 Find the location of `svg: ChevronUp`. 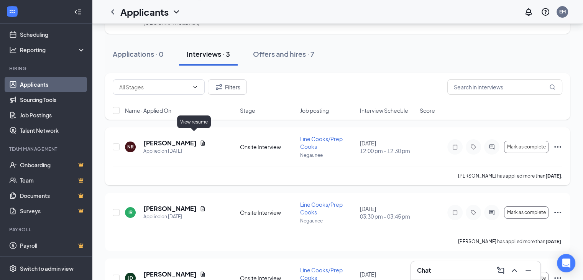

svg: ChevronUp is located at coordinates (514, 270).